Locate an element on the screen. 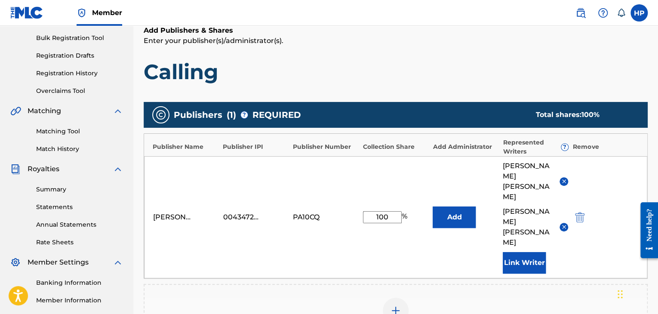 The width and height of the screenshot is (658, 314). a: Registration History is located at coordinates (80, 73).